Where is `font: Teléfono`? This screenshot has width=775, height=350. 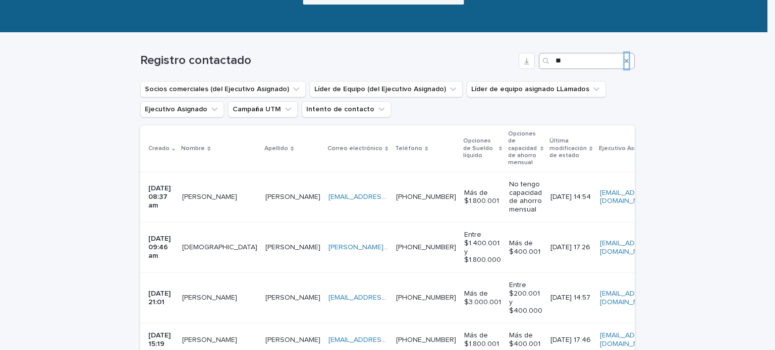 font: Teléfono is located at coordinates (408, 149).